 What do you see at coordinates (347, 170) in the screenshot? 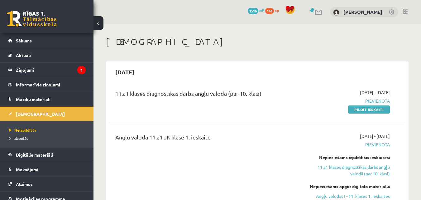
I see `a: 11.a1 klases diagnostikas darbs angļu valodā (par 10. klasi)` at bounding box center [347, 170].